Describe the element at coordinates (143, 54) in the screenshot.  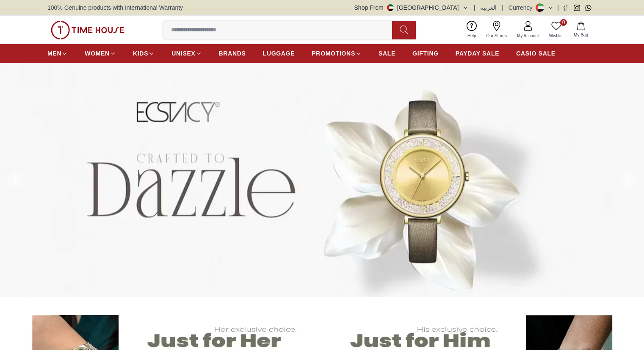
I see `a: KIDS` at that location.